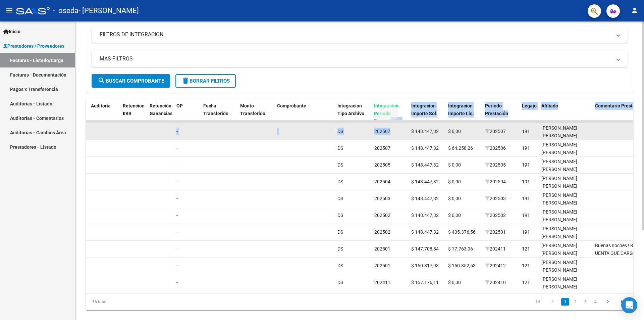  Describe the element at coordinates (538, 302) in the screenshot. I see `a: go to first page` at that location.